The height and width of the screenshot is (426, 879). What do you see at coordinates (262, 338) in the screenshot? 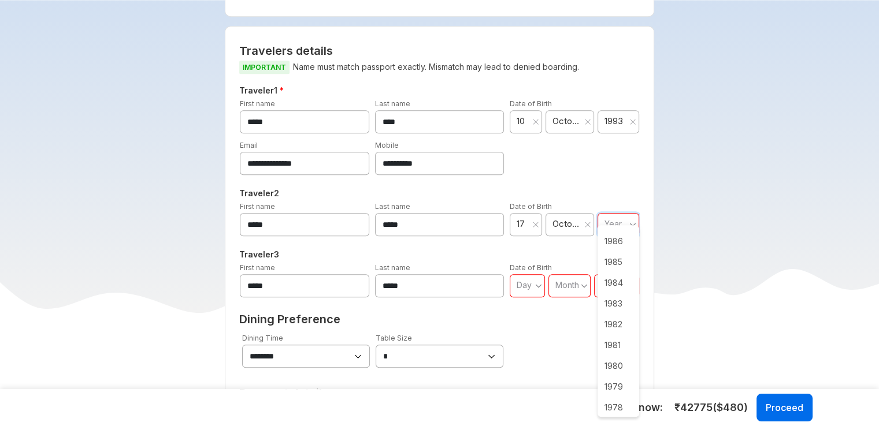
I see `label: Dining Time` at bounding box center [262, 338].